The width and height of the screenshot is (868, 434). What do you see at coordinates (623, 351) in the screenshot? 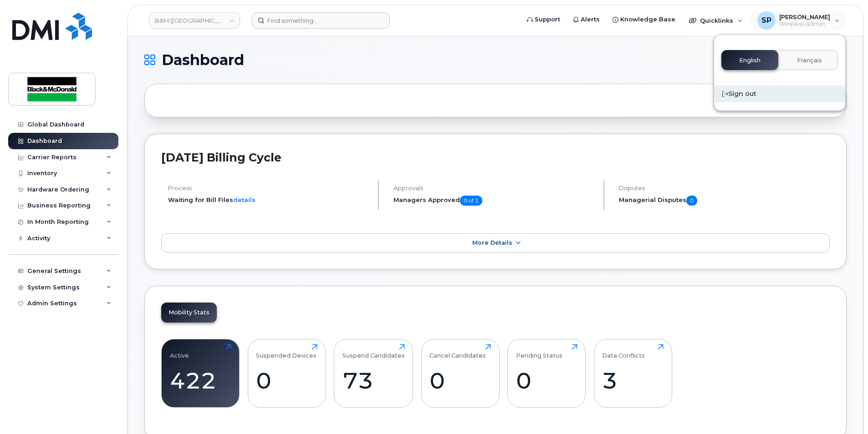
I see `div: Data Conflicts` at bounding box center [623, 351].